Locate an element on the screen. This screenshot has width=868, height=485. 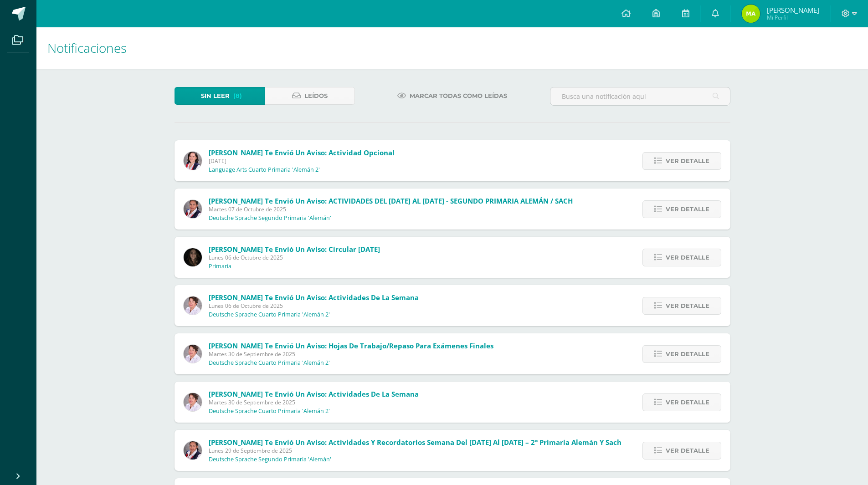
span: (8) is located at coordinates (238, 96).